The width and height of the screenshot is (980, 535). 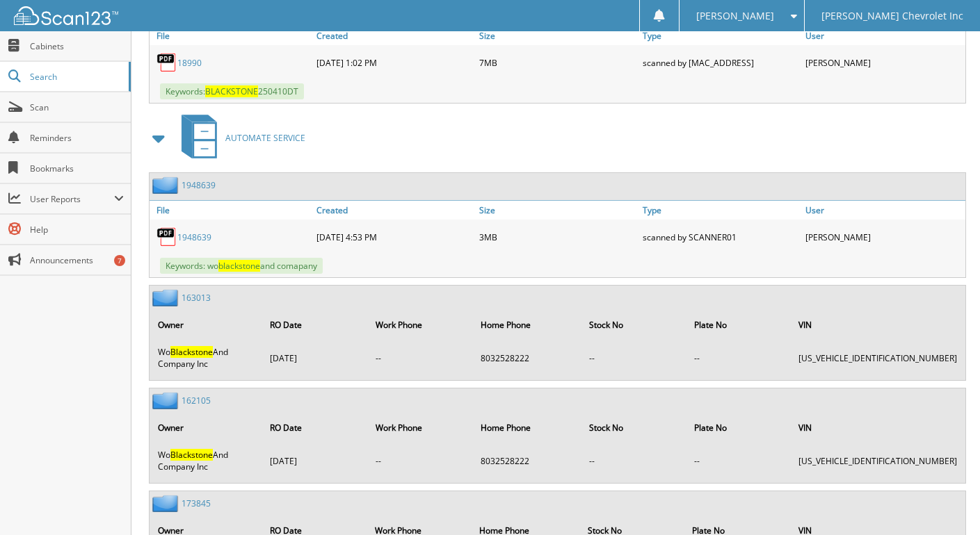 What do you see at coordinates (265, 137) in the screenshot?
I see `span: AUTOMATE SERVICE` at bounding box center [265, 137].